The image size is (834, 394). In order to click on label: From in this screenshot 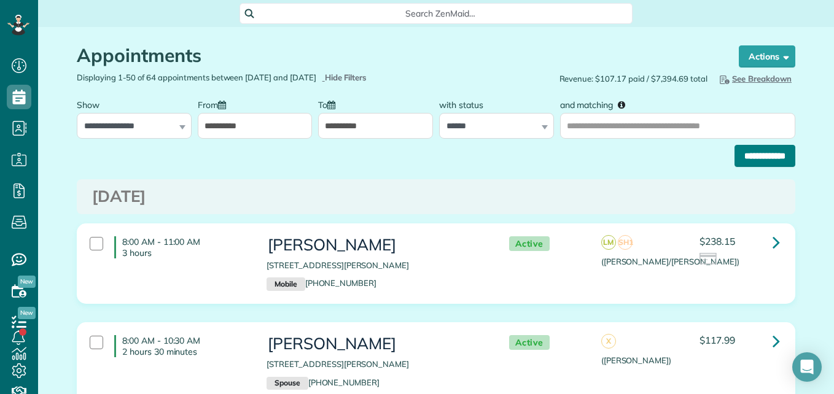, I will do `click(215, 104)`.